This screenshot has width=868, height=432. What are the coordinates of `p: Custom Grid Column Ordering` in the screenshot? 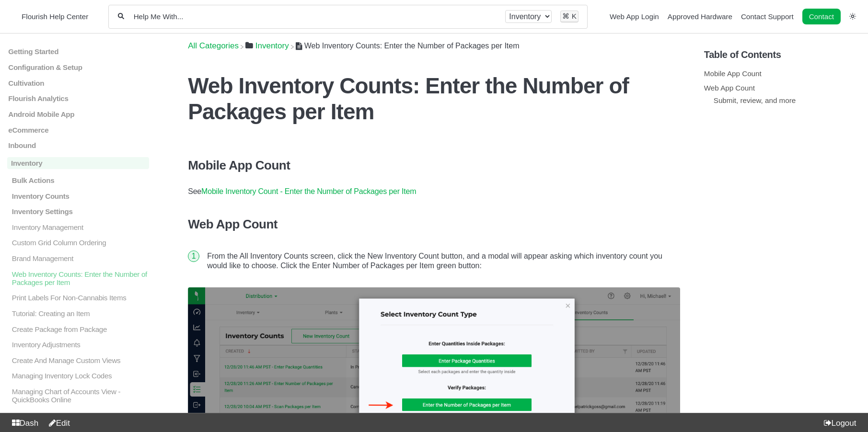 It's located at (80, 242).